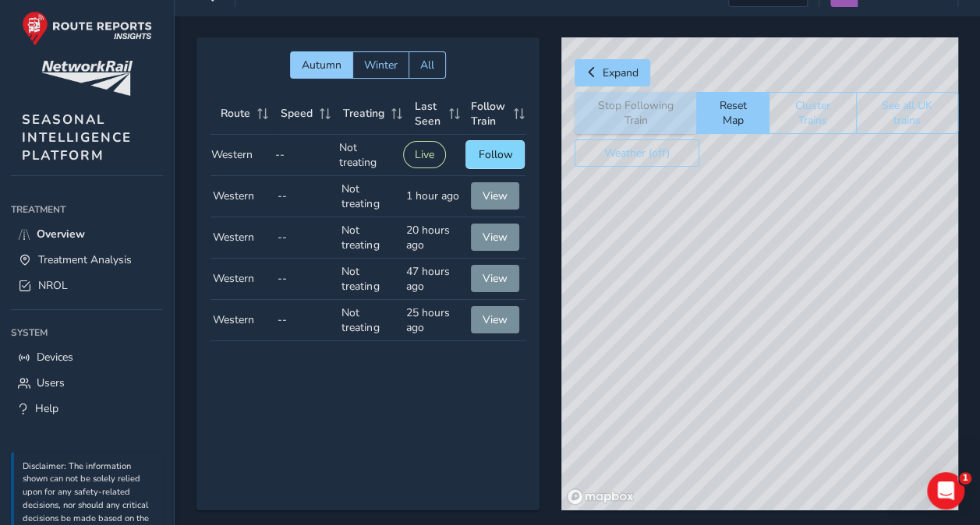 The width and height of the screenshot is (980, 525). What do you see at coordinates (433, 238) in the screenshot?
I see `td: 20 hours ago` at bounding box center [433, 238].